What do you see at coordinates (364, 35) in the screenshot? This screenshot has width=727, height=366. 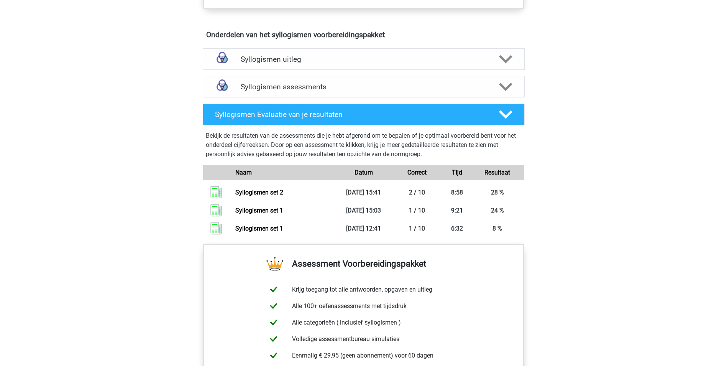 I see `h4: Onderdelen van het syllogismen voorbereidingspakket` at bounding box center [364, 35].